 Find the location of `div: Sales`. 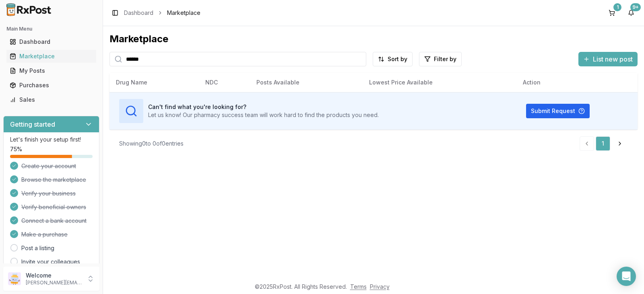

div: Sales is located at coordinates (51, 100).